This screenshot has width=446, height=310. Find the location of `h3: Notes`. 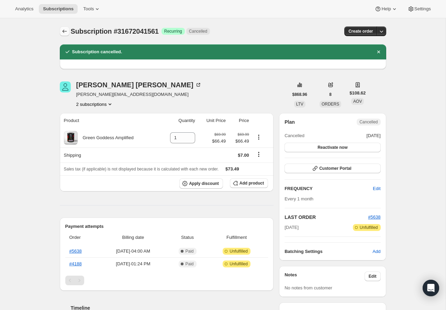

h3: Notes is located at coordinates (324, 276).